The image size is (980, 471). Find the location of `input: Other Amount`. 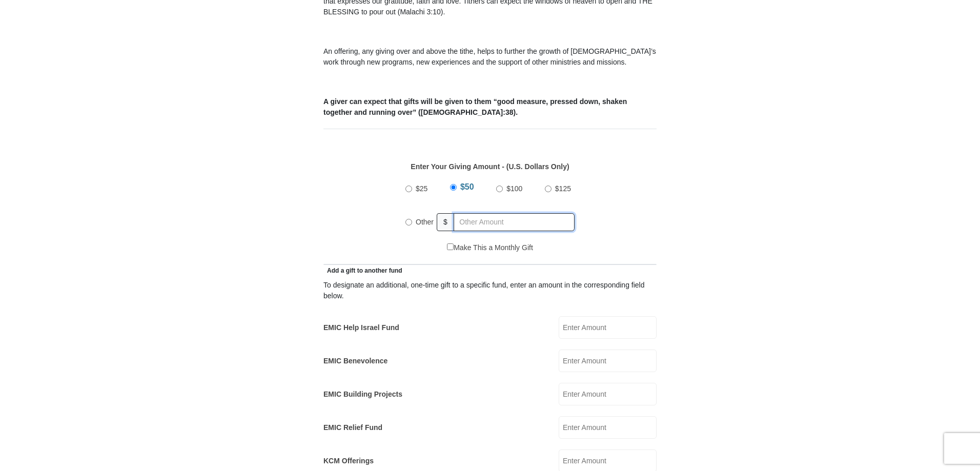

input: Other Amount is located at coordinates (514, 222).